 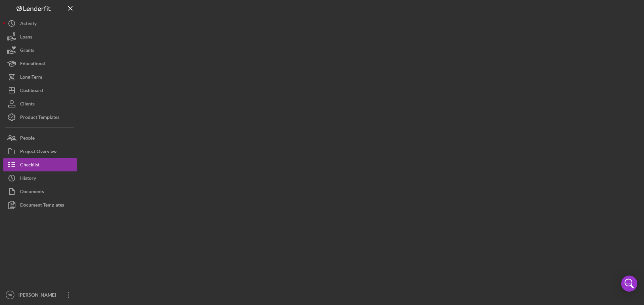 I want to click on button: Documents, so click(x=40, y=192).